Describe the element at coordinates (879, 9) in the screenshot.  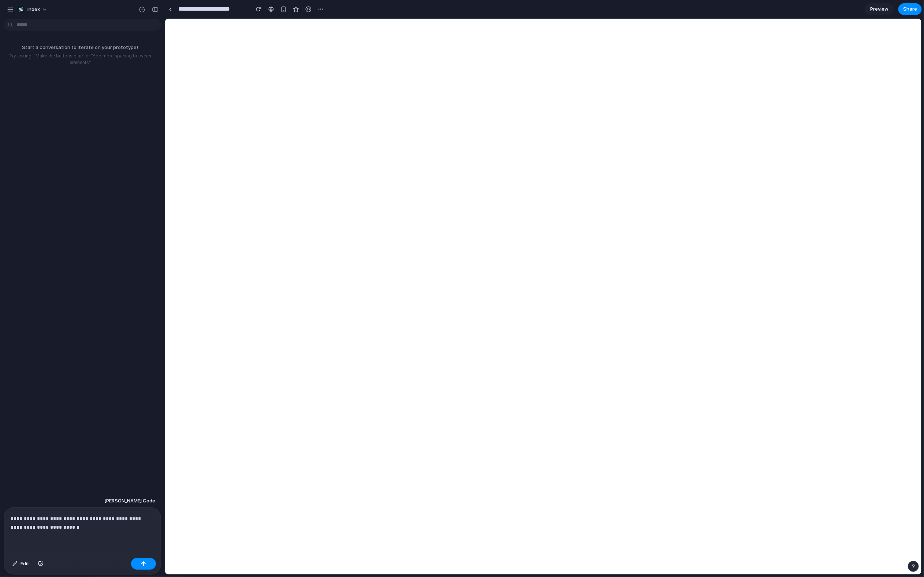
I see `a: Preview` at that location.